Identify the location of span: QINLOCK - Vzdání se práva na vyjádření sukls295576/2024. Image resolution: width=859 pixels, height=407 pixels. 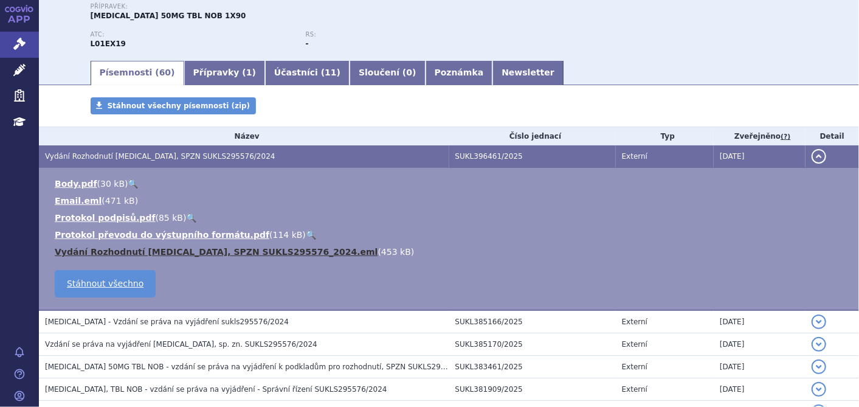
(167, 322).